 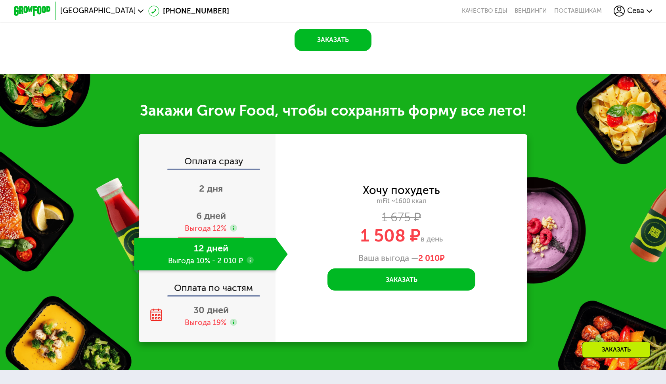 I want to click on div: поставщикам, so click(x=578, y=11).